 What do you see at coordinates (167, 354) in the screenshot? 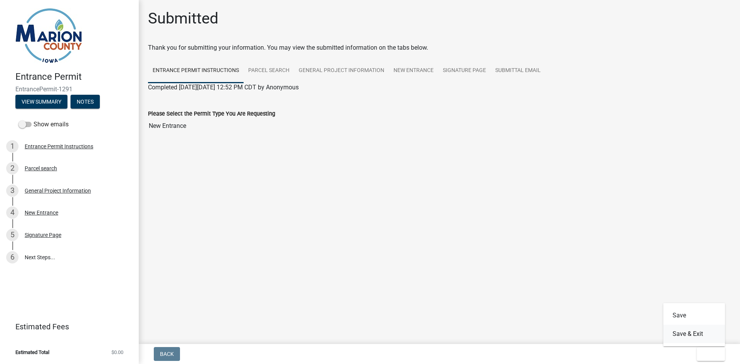
I see `span: Back` at bounding box center [167, 354].